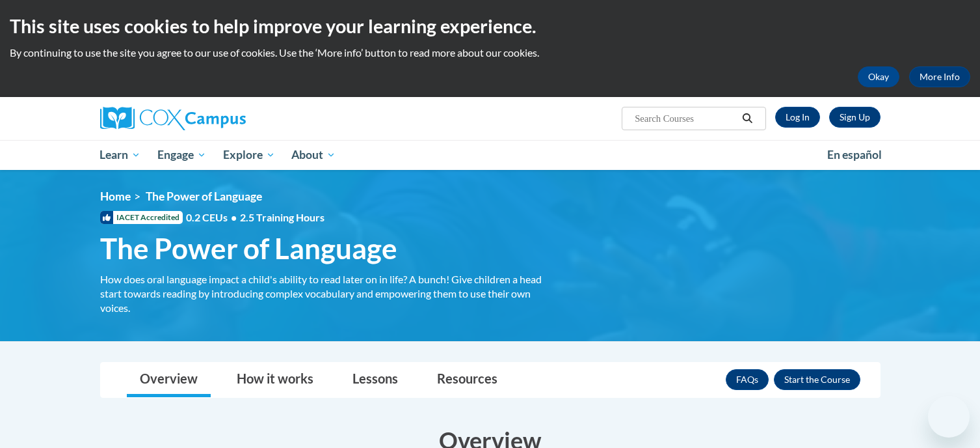  Describe the element at coordinates (169, 379) in the screenshot. I see `a: Overview` at that location.